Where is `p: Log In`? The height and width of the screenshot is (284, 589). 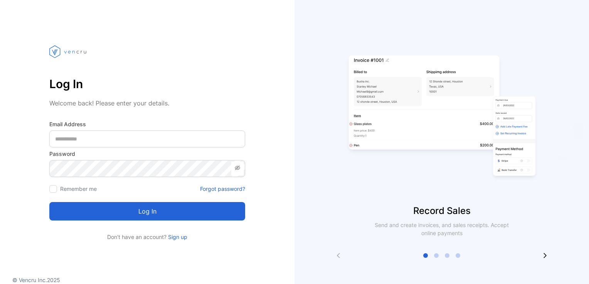
p: Log In is located at coordinates (147, 84).